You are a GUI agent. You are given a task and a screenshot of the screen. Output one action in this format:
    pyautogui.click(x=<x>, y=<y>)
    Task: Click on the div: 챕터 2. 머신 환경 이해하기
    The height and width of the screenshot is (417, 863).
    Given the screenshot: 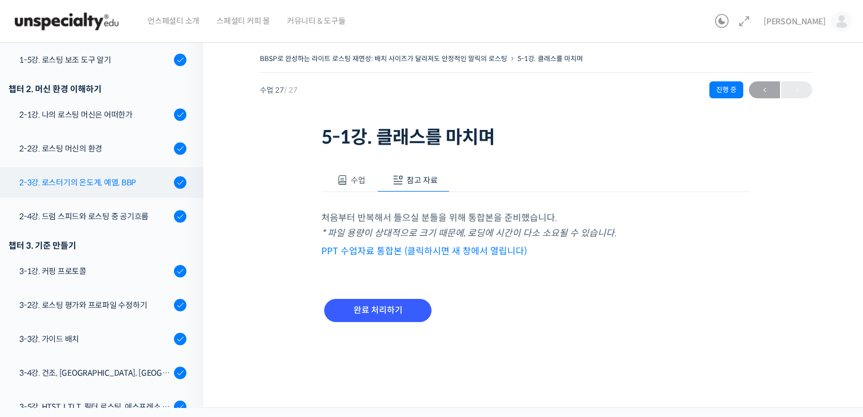 What is the action you would take?
    pyautogui.click(x=97, y=89)
    